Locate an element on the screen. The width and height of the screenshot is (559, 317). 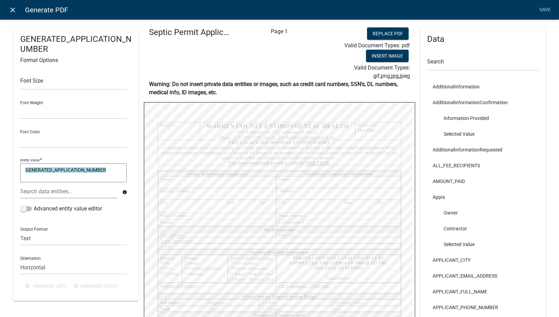
li: AppIs is located at coordinates (483, 197).